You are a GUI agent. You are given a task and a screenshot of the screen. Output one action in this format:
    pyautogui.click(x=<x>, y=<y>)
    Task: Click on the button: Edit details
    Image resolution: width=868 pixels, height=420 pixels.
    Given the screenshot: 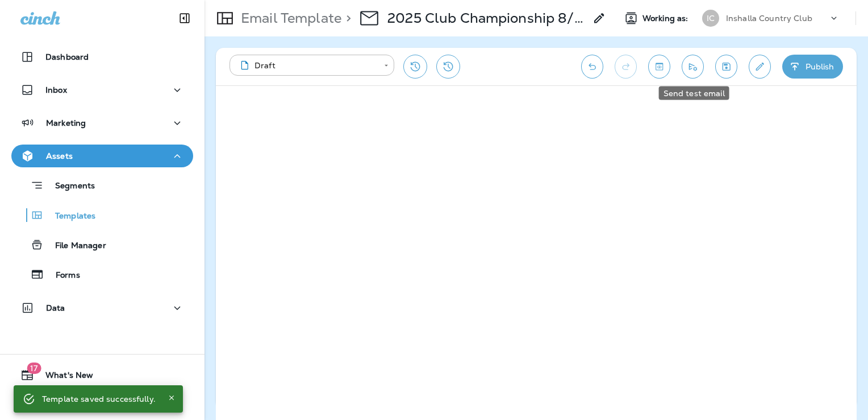 What is the action you would take?
    pyautogui.click(x=759, y=67)
    